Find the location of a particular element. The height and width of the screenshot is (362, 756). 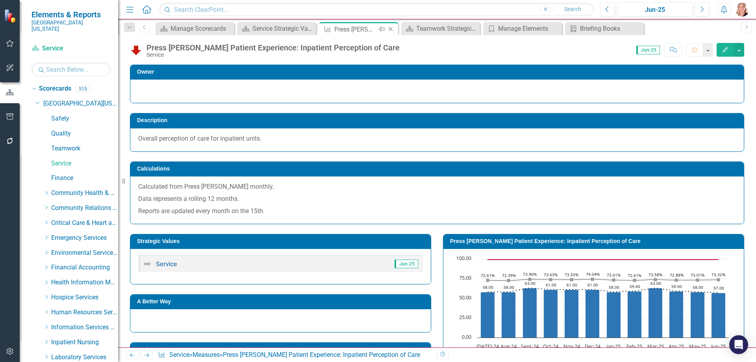

text: 72.39% is located at coordinates (509, 275).